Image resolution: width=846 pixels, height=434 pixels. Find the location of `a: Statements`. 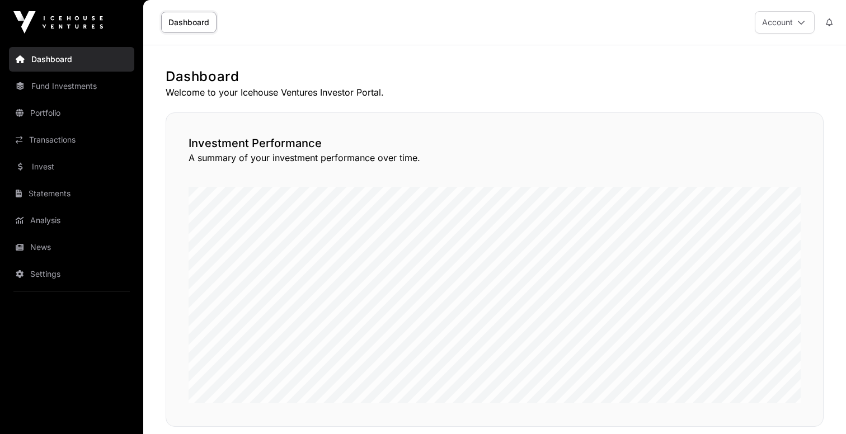

a: Statements is located at coordinates (72, 194).